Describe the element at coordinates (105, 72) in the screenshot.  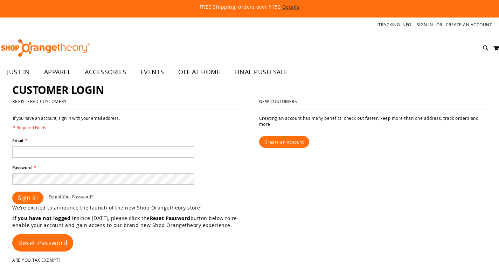
I see `a: ACCESSORIES` at that location.